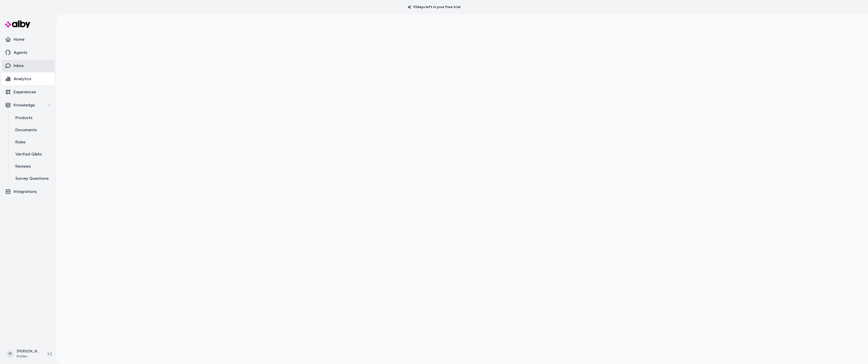 The height and width of the screenshot is (364, 868). What do you see at coordinates (434, 7) in the screenshot?
I see `p: 51 days left in your free trial` at bounding box center [434, 7].